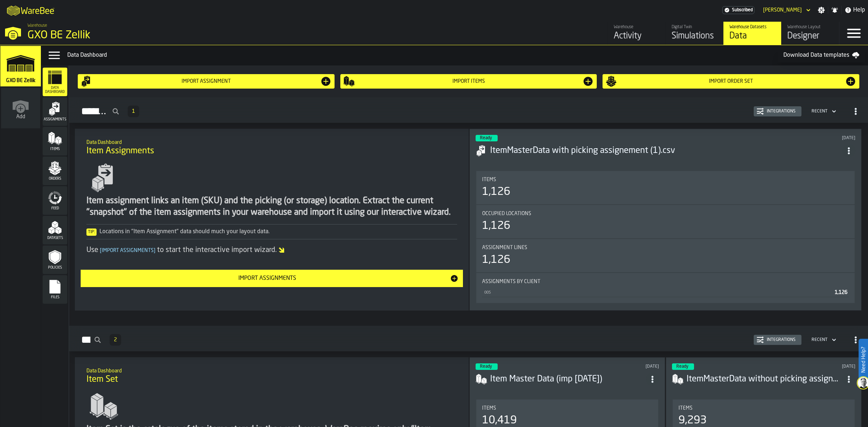 The image size is (868, 427). What do you see at coordinates (666, 151) in the screenshot?
I see `div: ItemMasterData with picking assignement (1).csv` at bounding box center [666, 151].